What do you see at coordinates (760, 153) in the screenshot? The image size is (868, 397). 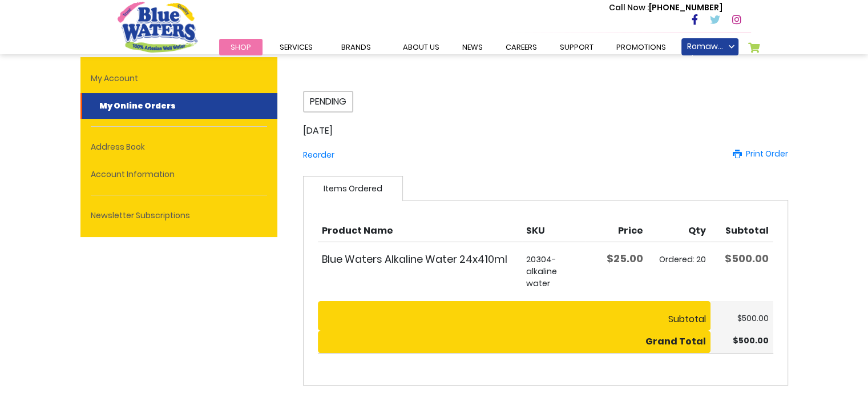 I see `a: Print Order` at bounding box center [760, 153].